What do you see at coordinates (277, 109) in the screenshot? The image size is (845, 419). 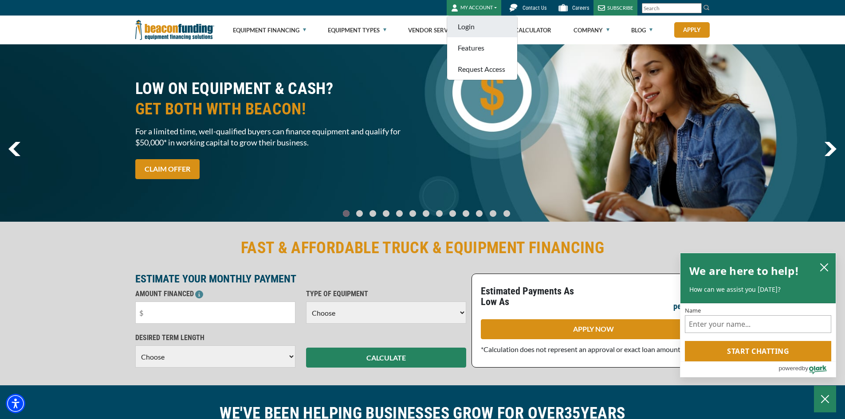 I see `span: GET BOTH WITH BEACON!` at bounding box center [277, 109].